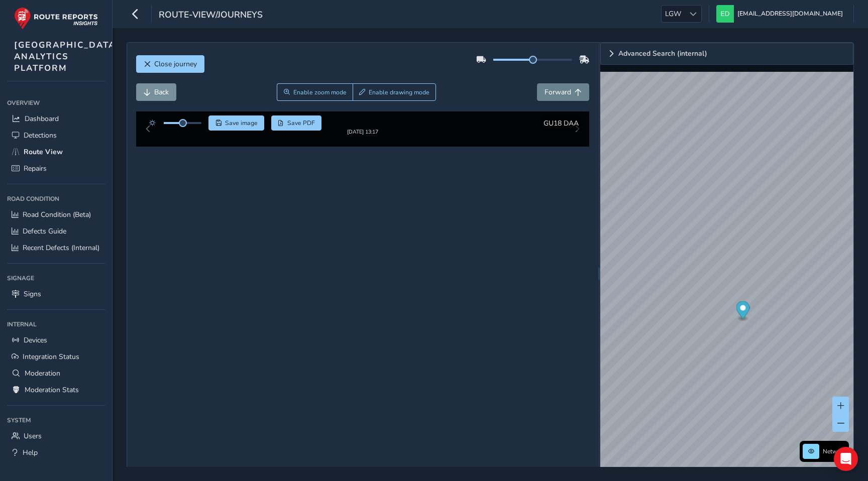  I want to click on a: Recent Defects (Internal), so click(56, 248).